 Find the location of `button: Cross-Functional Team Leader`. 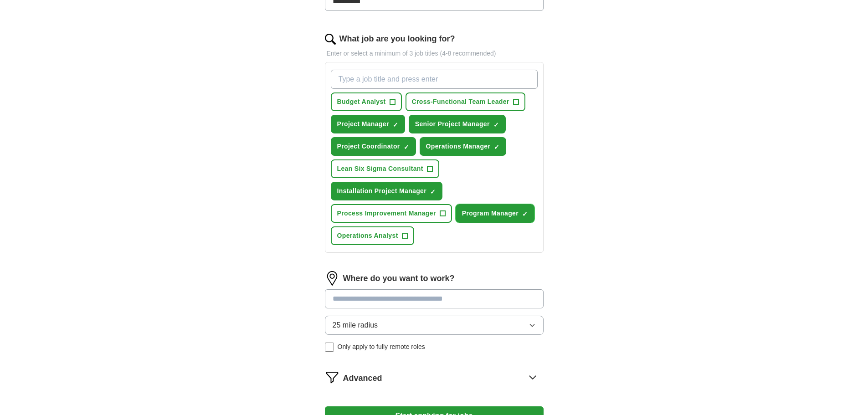

button: Cross-Functional Team Leader is located at coordinates (465, 101).